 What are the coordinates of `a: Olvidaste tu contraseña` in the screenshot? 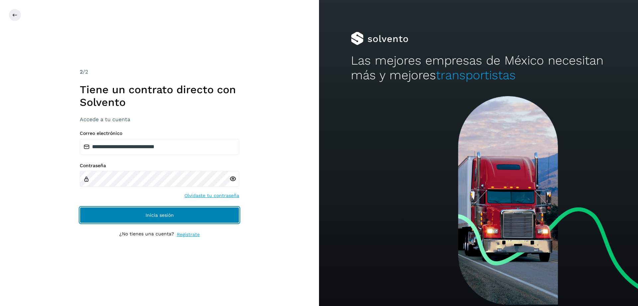 It's located at (212, 195).